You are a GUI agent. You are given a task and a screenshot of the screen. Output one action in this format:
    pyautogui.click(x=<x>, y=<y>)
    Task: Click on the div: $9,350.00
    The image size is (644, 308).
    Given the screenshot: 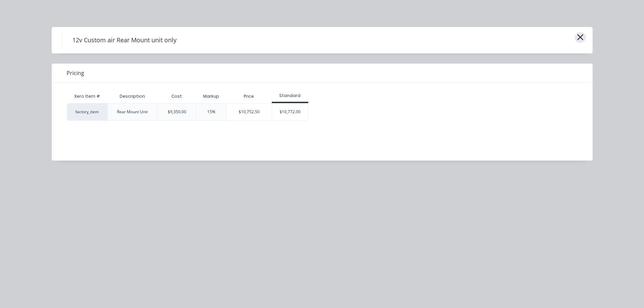 What is the action you would take?
    pyautogui.click(x=177, y=112)
    